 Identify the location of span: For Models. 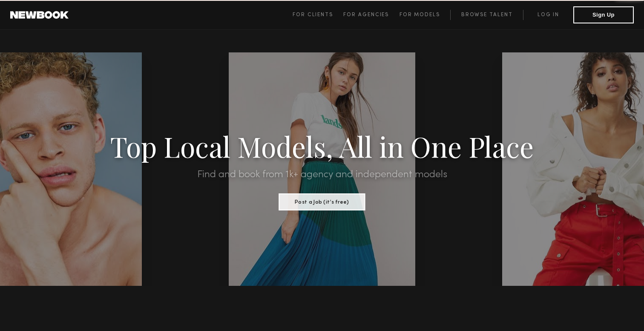
(420, 15).